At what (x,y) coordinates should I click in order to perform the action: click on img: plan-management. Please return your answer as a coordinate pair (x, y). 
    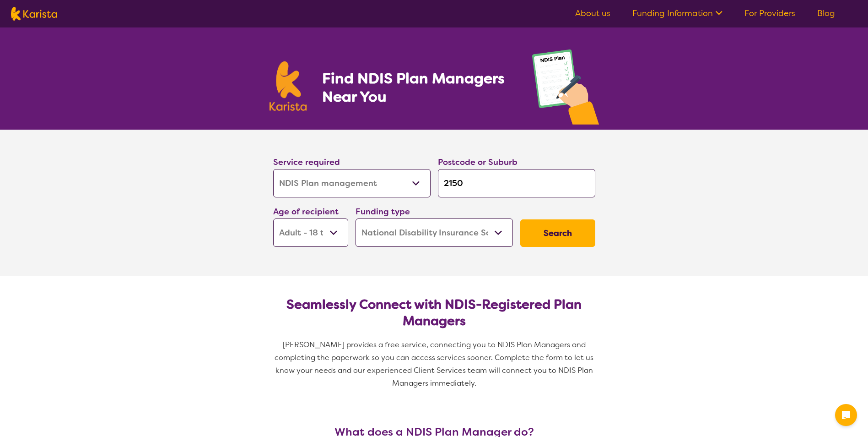
    Looking at the image, I should click on (565, 90).